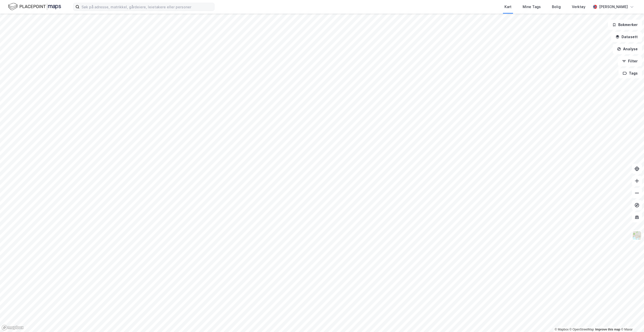 The height and width of the screenshot is (332, 644). What do you see at coordinates (630, 61) in the screenshot?
I see `button: Filter` at bounding box center [630, 61].